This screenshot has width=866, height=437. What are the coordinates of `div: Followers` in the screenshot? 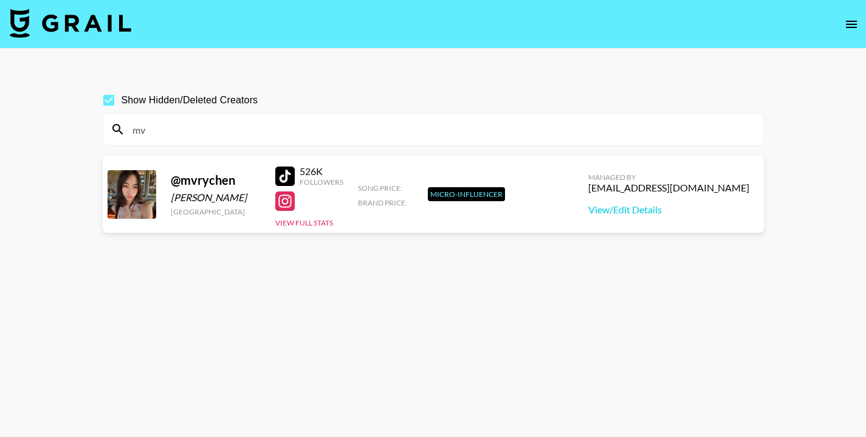 It's located at (321, 182).